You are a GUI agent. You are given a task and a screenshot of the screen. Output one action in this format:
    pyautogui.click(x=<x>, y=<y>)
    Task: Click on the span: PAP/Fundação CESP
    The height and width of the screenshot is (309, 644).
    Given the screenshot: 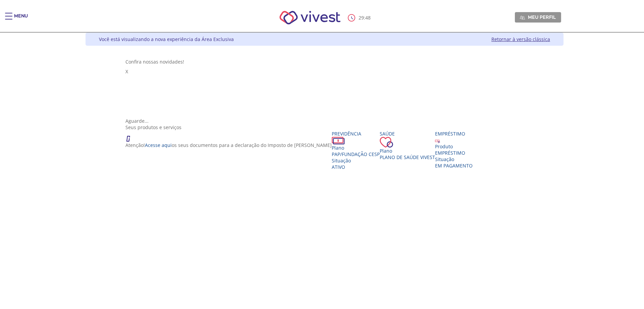 What is the action you would take?
    pyautogui.click(x=356, y=154)
    